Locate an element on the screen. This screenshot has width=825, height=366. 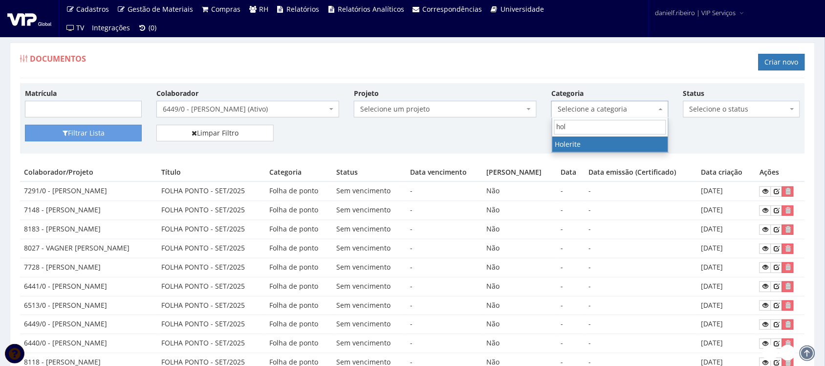
span: Compras is located at coordinates (226, 9).